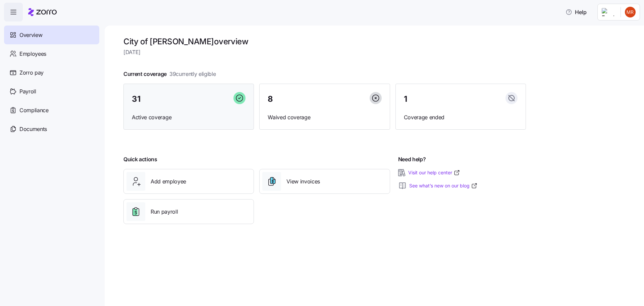  What do you see at coordinates (461, 117) in the screenshot?
I see `span: Coverage ended` at bounding box center [461, 117].